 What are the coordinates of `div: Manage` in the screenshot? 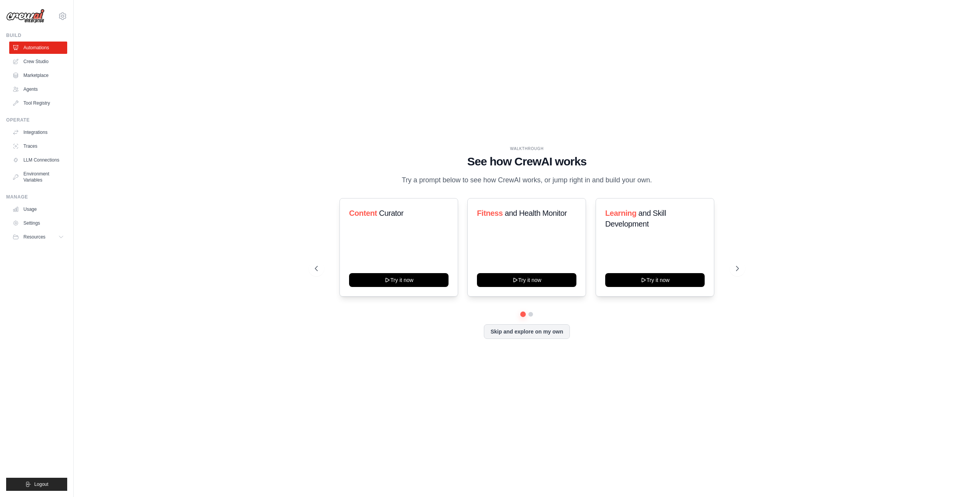 It's located at (36, 197).